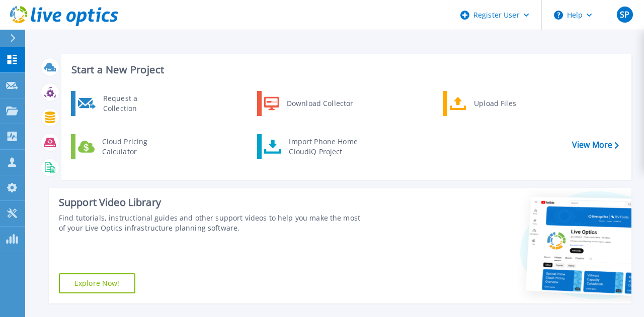 Image resolution: width=644 pixels, height=317 pixels. What do you see at coordinates (210, 203) in the screenshot?
I see `div: Support Video Library` at bounding box center [210, 203].